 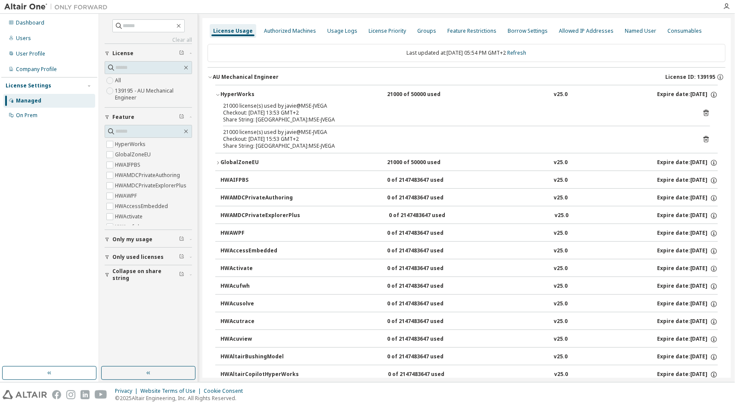 What do you see at coordinates (259, 340) in the screenshot?
I see `div: HWAcuview` at bounding box center [259, 340].